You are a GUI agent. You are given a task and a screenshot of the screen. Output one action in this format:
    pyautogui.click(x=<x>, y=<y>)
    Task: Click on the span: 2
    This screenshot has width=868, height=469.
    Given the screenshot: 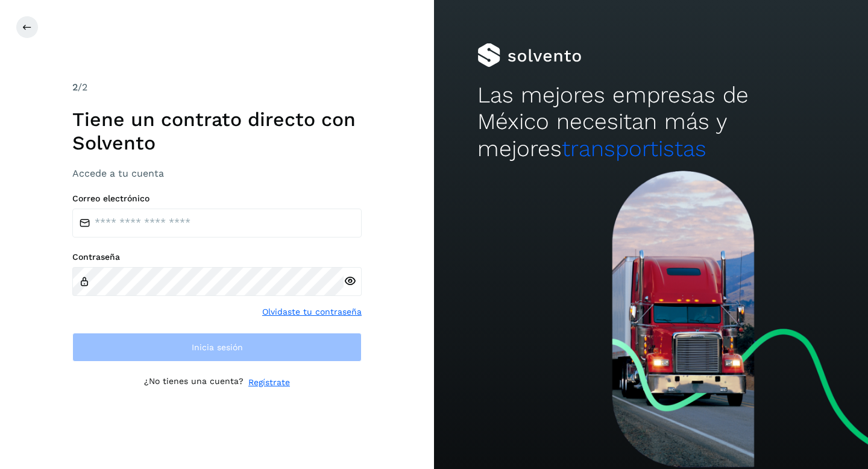 What is the action you would take?
    pyautogui.click(x=75, y=87)
    